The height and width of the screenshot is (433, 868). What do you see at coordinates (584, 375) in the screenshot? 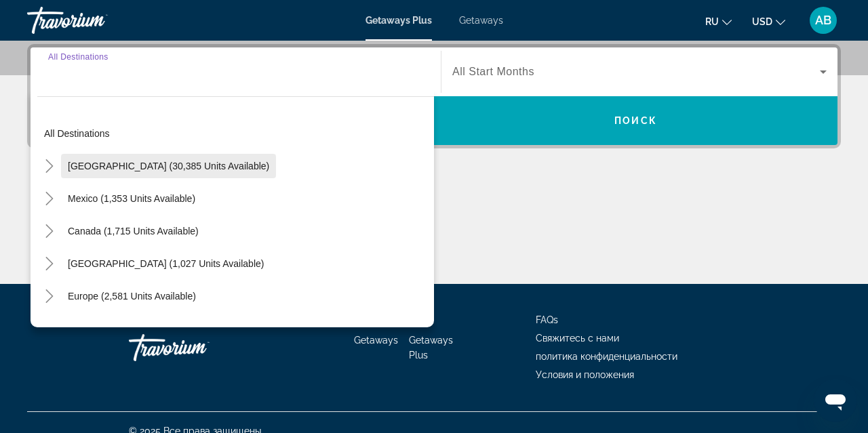
I see `a: Условия и положения` at bounding box center [584, 375].